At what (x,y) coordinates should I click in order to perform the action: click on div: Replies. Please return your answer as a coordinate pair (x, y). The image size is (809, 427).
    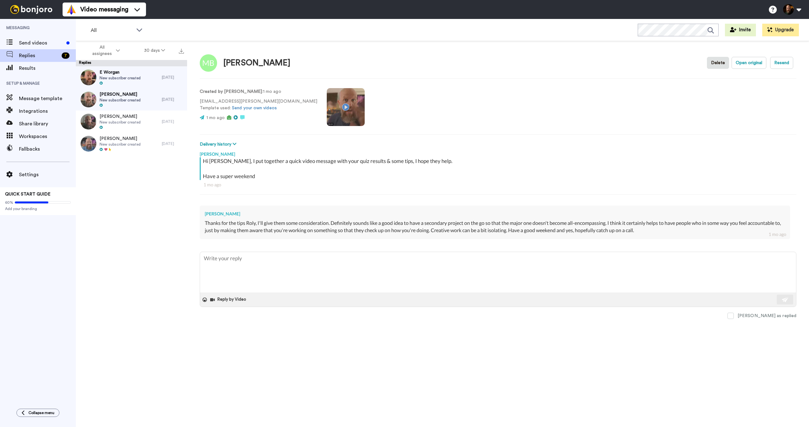
    Looking at the image, I should click on (131, 63).